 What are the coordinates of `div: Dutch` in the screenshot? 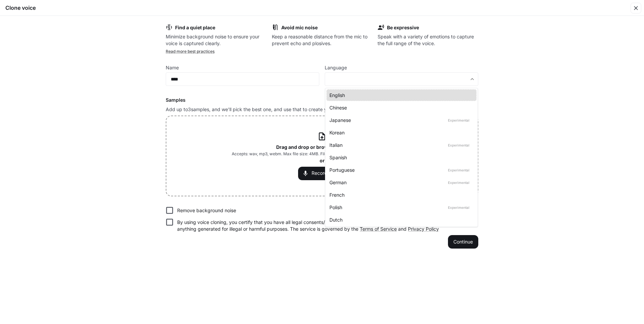 It's located at (400, 219).